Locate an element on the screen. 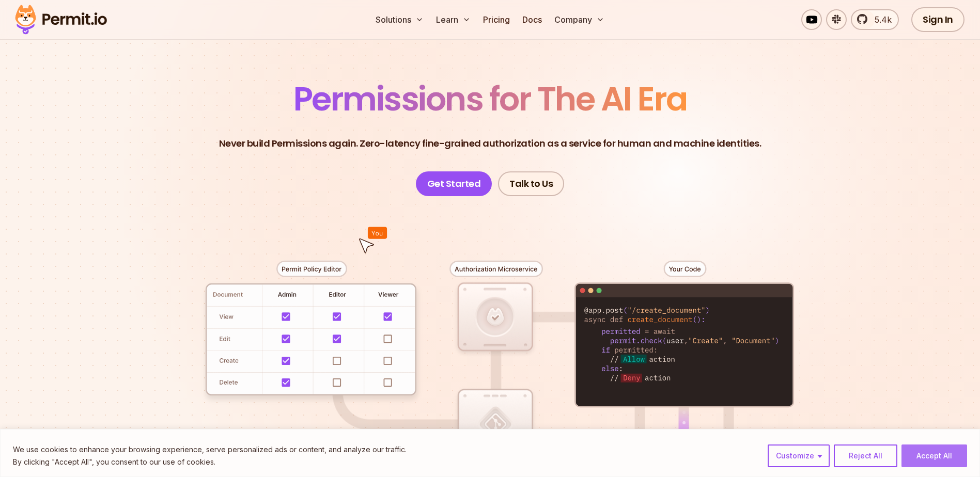  span: 5.4k is located at coordinates (879, 20).